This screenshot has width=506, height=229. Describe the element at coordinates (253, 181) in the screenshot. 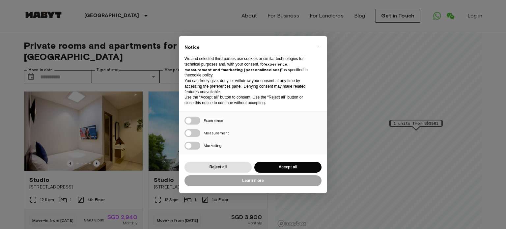

I see `button: Learn more` at that location.